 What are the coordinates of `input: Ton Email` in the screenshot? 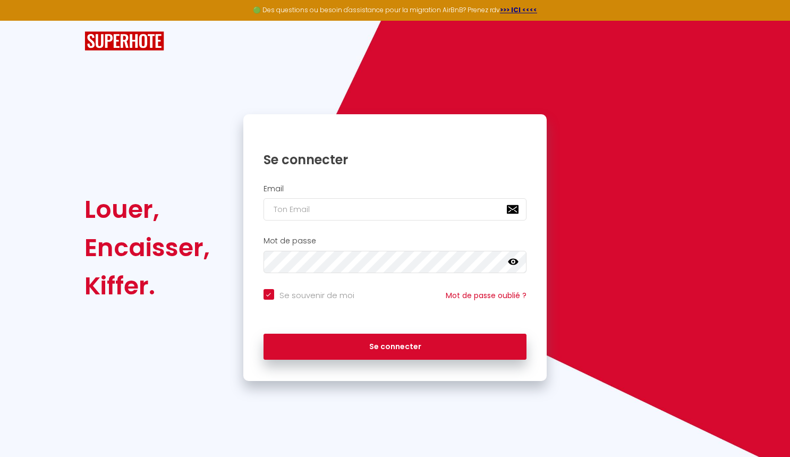 It's located at (395, 209).